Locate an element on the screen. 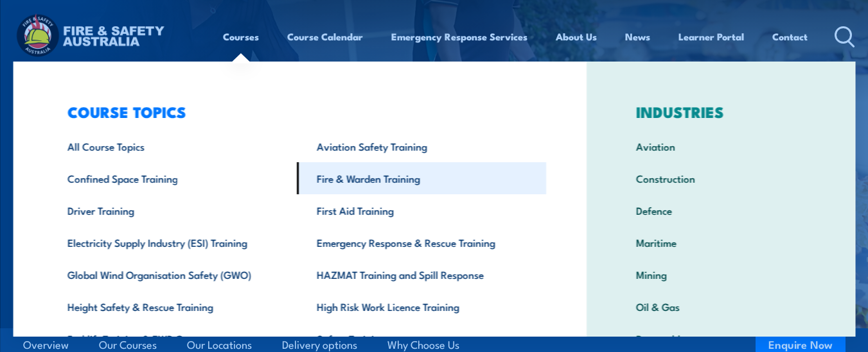 Image resolution: width=868 pixels, height=352 pixels. a: News is located at coordinates (637, 37).